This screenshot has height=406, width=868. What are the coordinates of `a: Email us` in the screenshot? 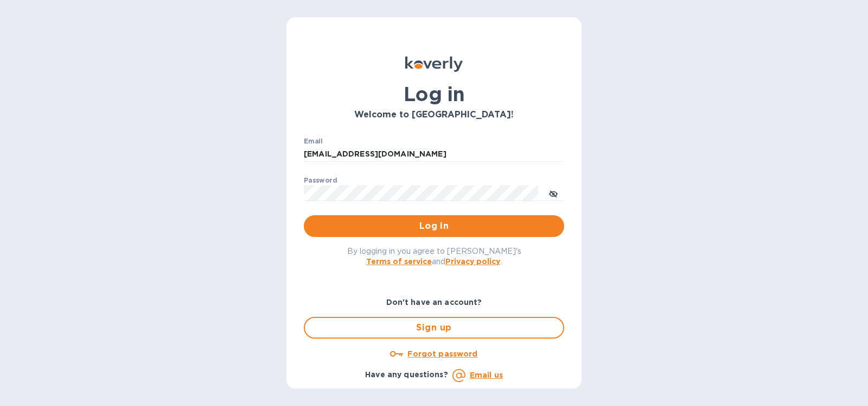 It's located at (486, 375).